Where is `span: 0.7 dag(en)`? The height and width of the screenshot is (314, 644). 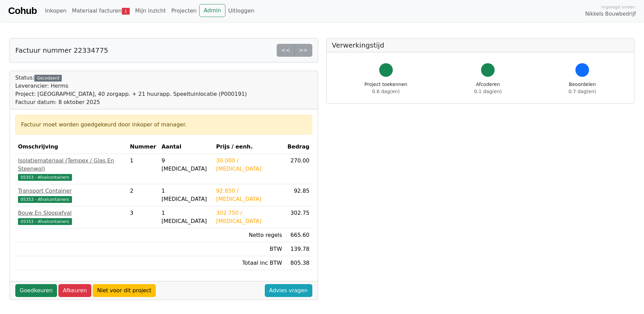
span: 0.7 dag(en) is located at coordinates (582, 91).